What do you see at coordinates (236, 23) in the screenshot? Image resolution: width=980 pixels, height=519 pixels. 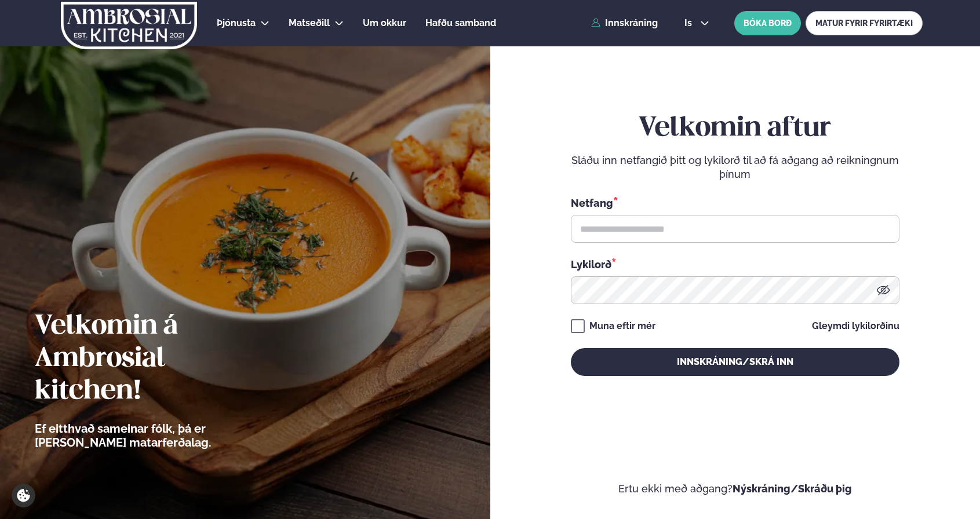 I see `span: Þjónusta` at bounding box center [236, 23].